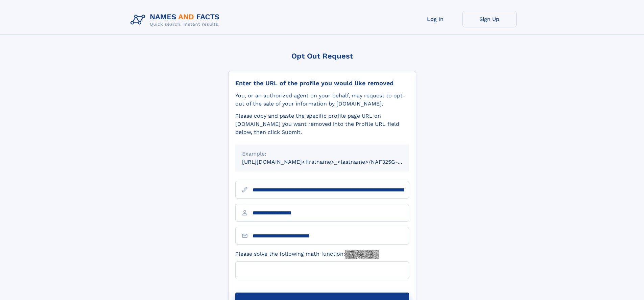  What do you see at coordinates (490, 19) in the screenshot?
I see `a: Sign Up` at bounding box center [490, 19].